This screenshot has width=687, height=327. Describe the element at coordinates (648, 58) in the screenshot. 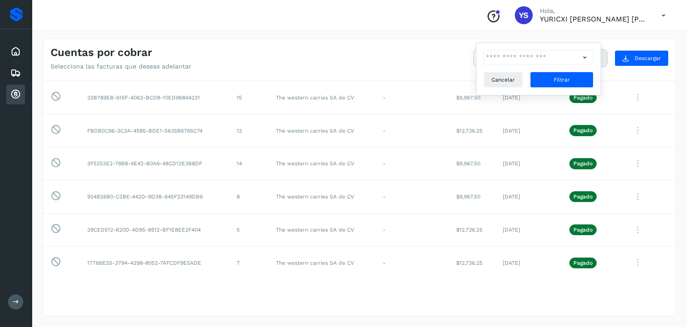

I see `span: Descargar` at that location.